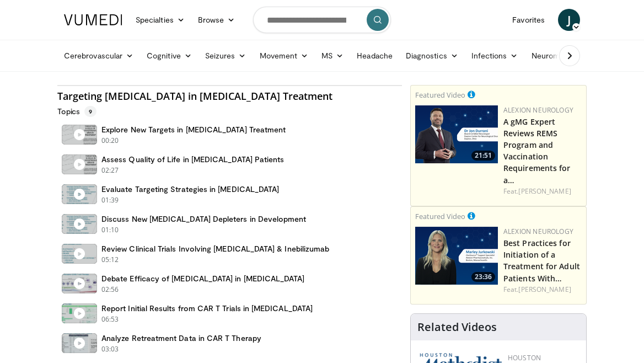 The width and height of the screenshot is (644, 363). I want to click on h4: Related Videos, so click(457, 327).